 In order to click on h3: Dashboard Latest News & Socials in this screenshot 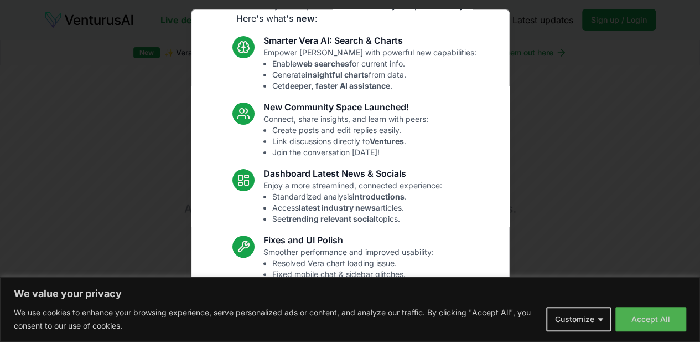, I will do `click(353, 173)`.